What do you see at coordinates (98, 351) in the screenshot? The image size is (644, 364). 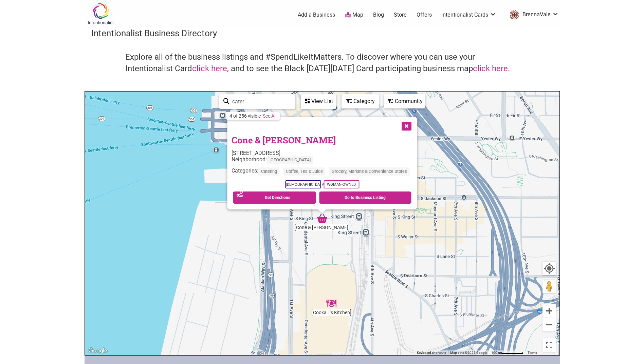 I see `img: Google` at bounding box center [98, 351].